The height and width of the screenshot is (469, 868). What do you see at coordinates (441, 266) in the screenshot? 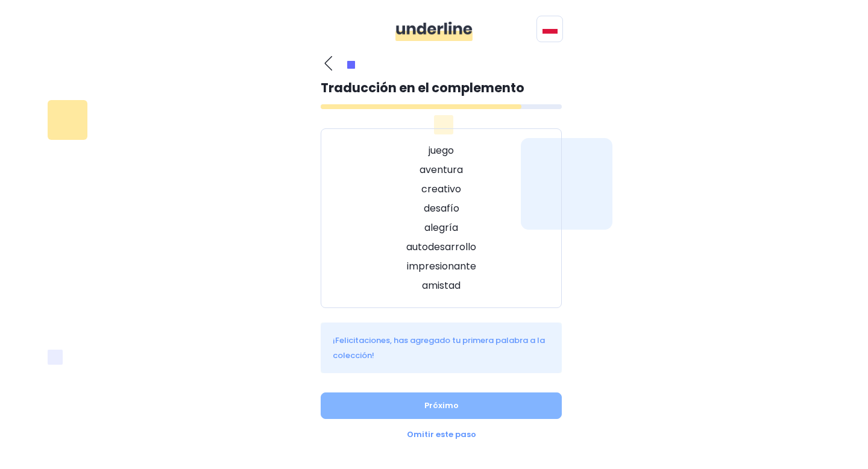
I see `font: impresionante` at bounding box center [441, 266].